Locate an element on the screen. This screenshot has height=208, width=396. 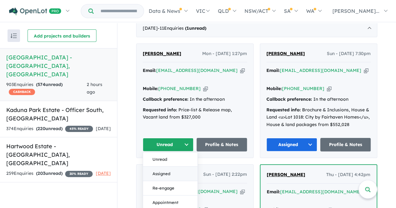
span: CASHBACK is located at coordinates (22, 92).